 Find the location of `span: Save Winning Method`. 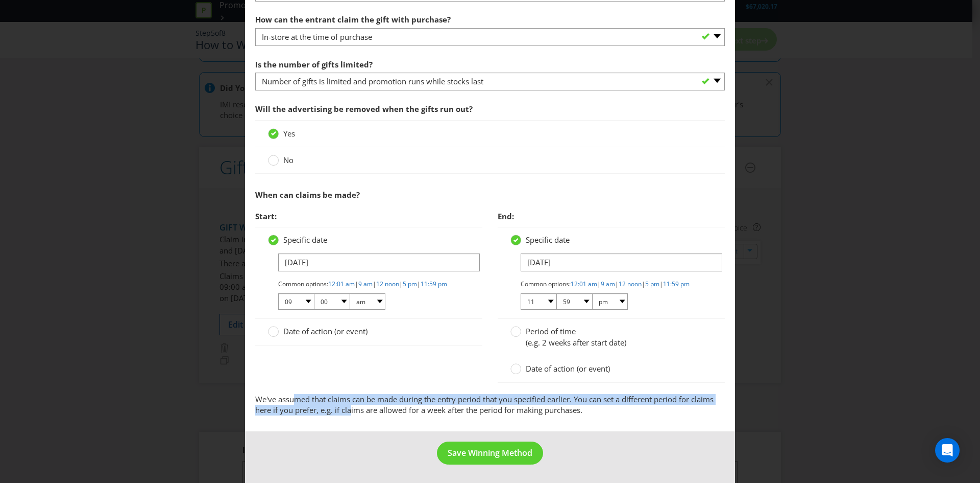

span: Save Winning Method is located at coordinates (490, 453).